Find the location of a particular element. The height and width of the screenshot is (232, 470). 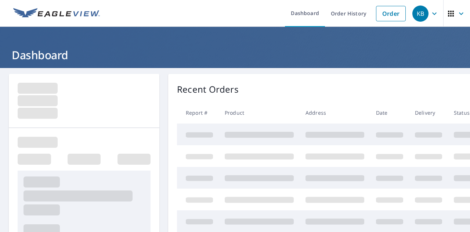

th: Date is located at coordinates (389, 112).